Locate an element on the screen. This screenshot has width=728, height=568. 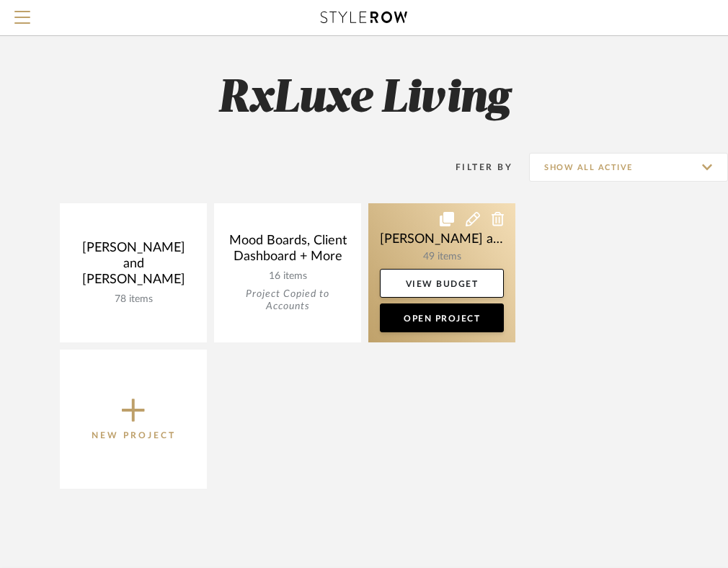
div: Mood Boards, Client Dashboard + More is located at coordinates (287, 251).